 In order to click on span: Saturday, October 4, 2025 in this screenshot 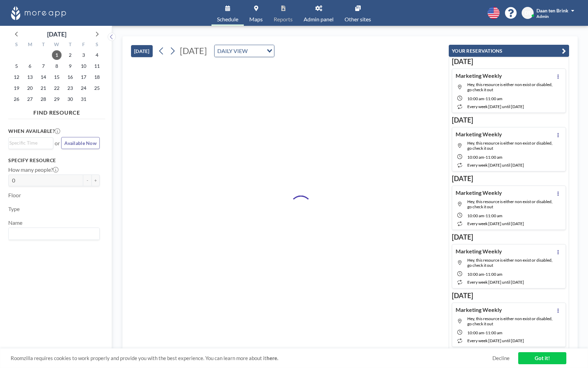, I will do `click(97, 55)`.